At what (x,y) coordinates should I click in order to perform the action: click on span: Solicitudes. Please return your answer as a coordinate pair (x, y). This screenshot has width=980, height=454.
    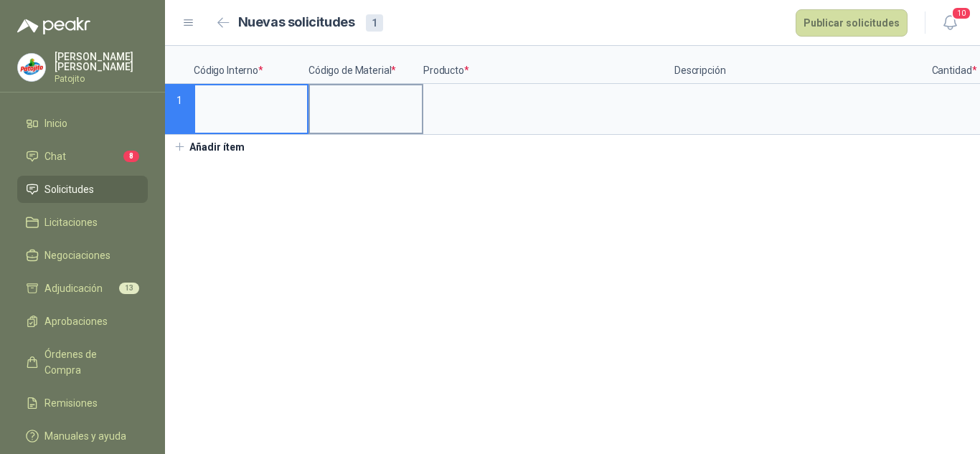
    Looking at the image, I should click on (69, 189).